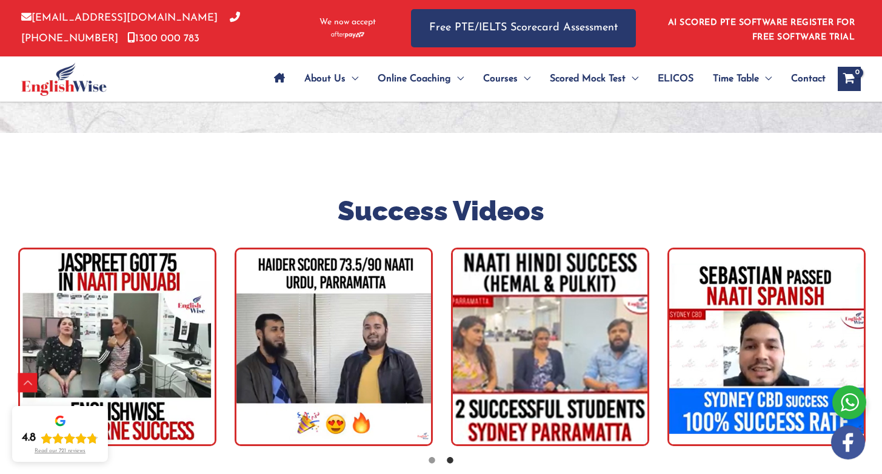  What do you see at coordinates (500, 79) in the screenshot?
I see `span: Courses` at bounding box center [500, 79].